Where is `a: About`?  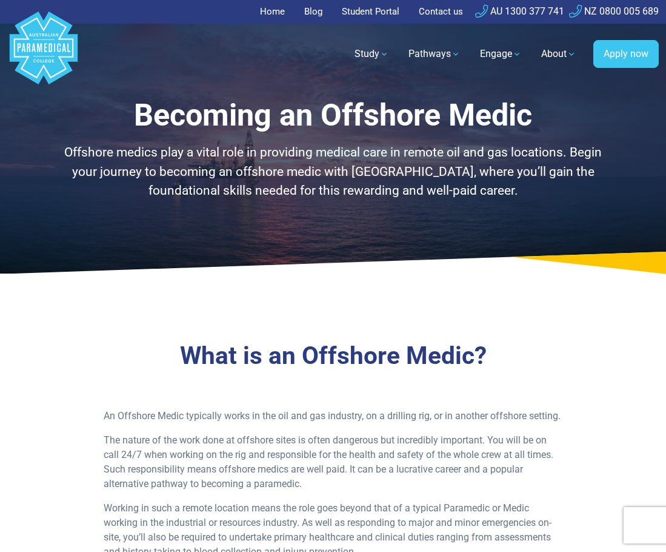 a: About is located at coordinates (559, 54).